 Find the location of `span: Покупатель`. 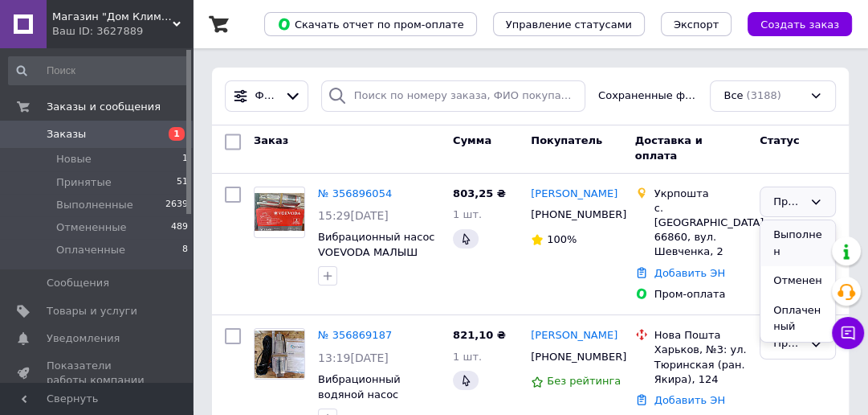

span: Покупатель is located at coordinates (566, 140).